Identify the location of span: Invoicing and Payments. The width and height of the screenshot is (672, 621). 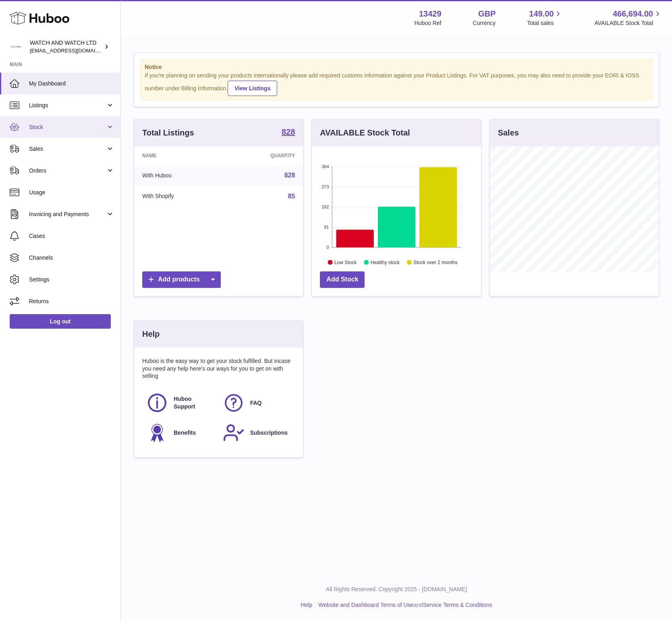
(67, 214).